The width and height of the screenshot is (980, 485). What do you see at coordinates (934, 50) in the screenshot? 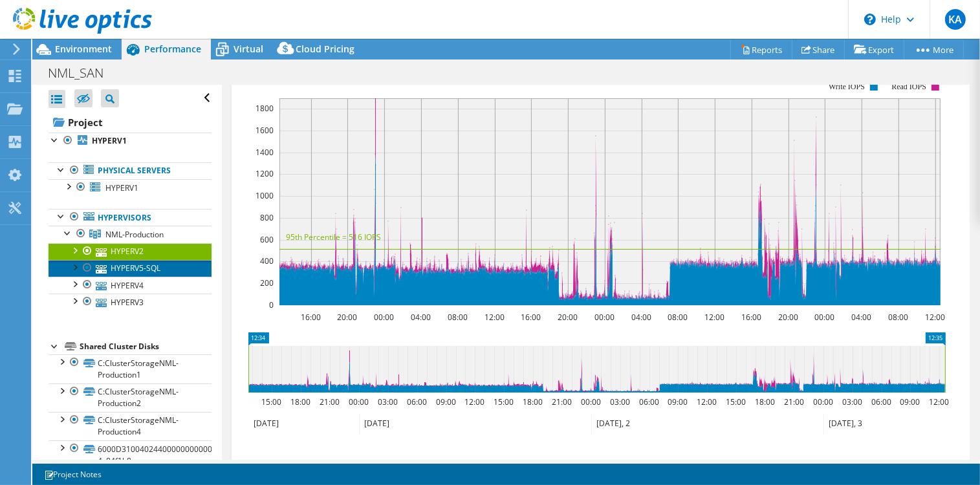
I see `a: More` at bounding box center [934, 50].